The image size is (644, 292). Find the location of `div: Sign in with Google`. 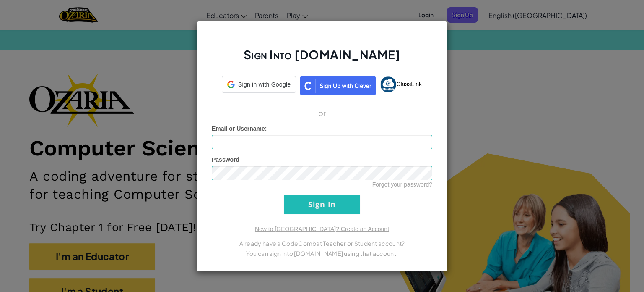

div: Sign in with Google is located at coordinates (259, 84).